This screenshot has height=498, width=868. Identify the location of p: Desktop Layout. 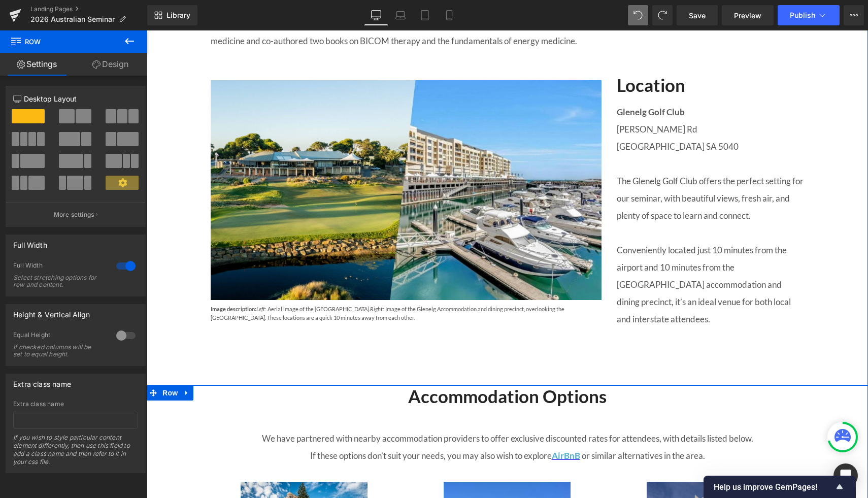
(75, 99).